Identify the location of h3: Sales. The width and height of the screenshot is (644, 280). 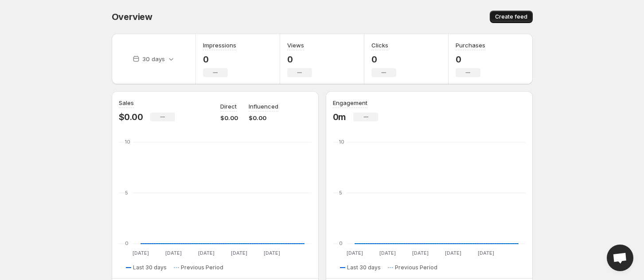
(126, 103).